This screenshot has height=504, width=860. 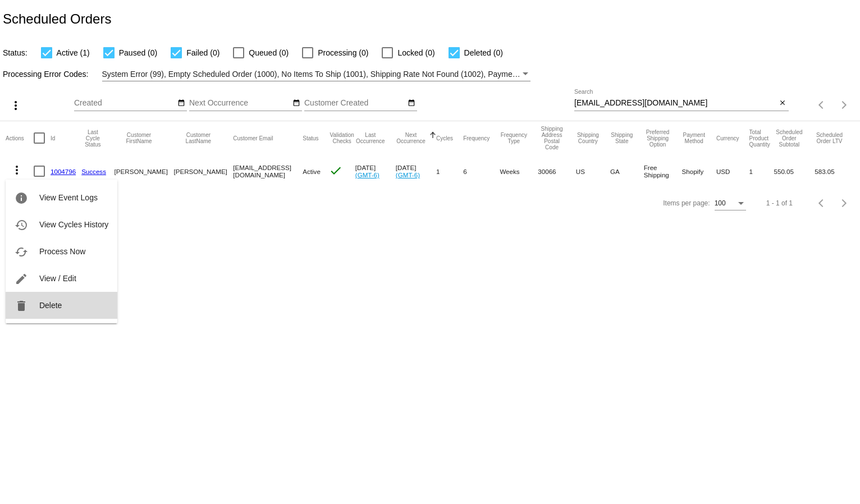 What do you see at coordinates (22, 252) in the screenshot?
I see `mat-icon: cached` at bounding box center [22, 252].